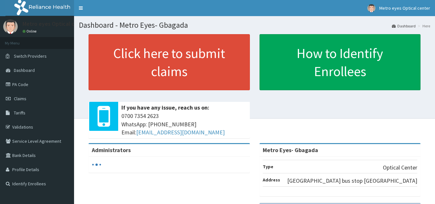  Describe the element at coordinates (165, 107) in the screenshot. I see `b: If you have any issue, reach us on:` at that location.